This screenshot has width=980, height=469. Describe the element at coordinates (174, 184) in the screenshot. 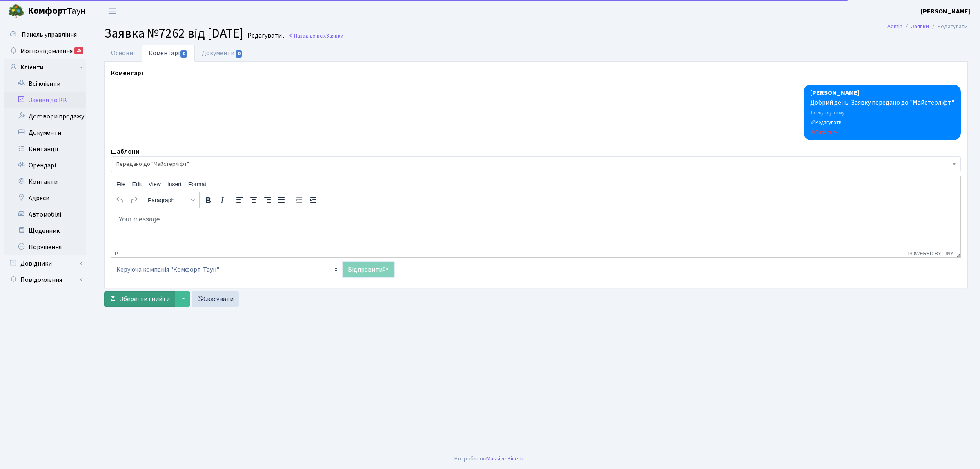

I see `span: Insert` at that location.